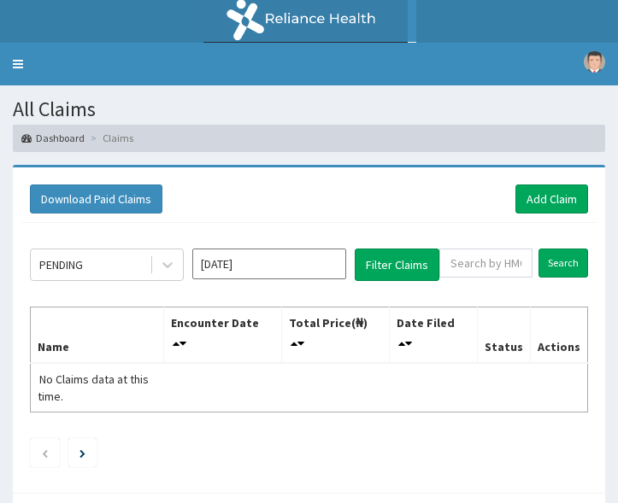 The width and height of the screenshot is (618, 503). Describe the element at coordinates (563, 263) in the screenshot. I see `input: Search` at that location.